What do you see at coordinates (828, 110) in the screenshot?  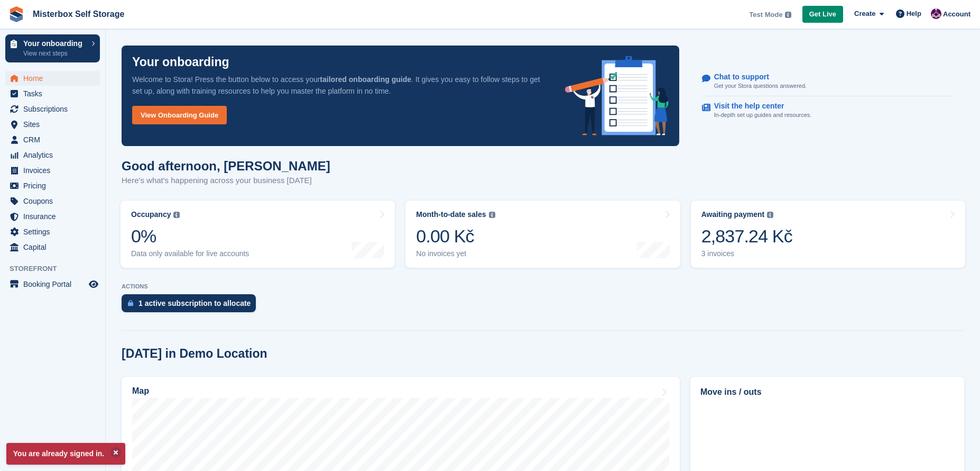 I see `a: Visit the help center In-depth set up guides and resources.` at bounding box center [828, 110].